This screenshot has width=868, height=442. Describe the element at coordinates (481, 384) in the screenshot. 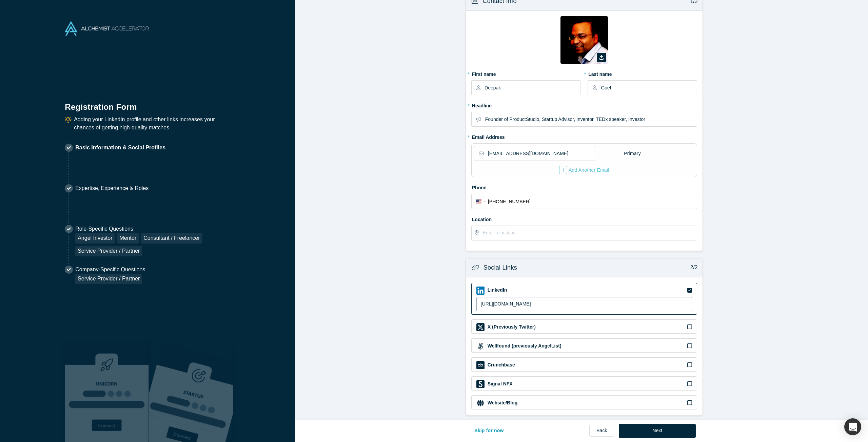

I see `img: Signal NFX icon` at that location.